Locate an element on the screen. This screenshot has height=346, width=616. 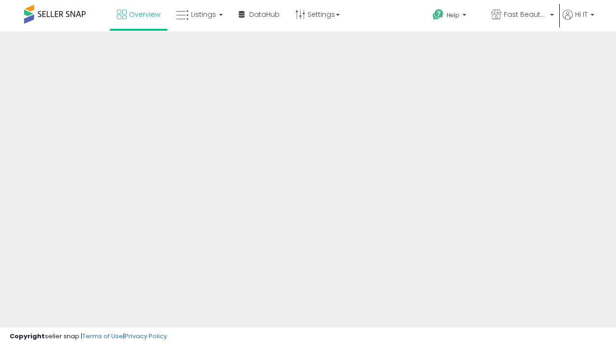
a: Terms of Use is located at coordinates (102, 336).